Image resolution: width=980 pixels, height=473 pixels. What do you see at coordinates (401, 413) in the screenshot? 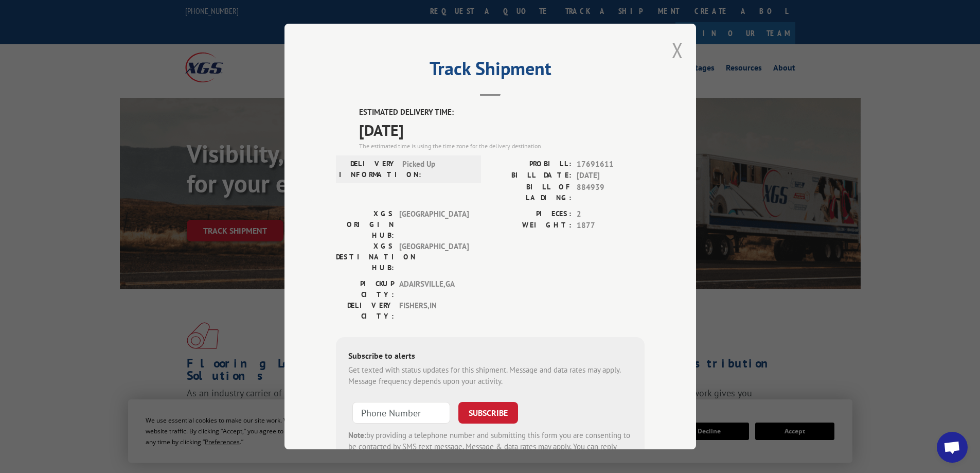
I see `input: Phone Number` at bounding box center [401, 413].